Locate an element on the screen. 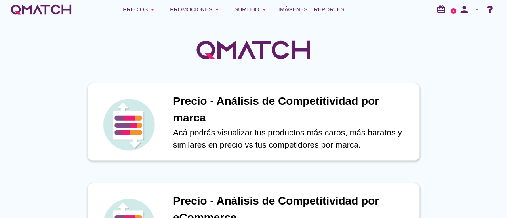 The height and width of the screenshot is (218, 507). a: 2 is located at coordinates (454, 11).